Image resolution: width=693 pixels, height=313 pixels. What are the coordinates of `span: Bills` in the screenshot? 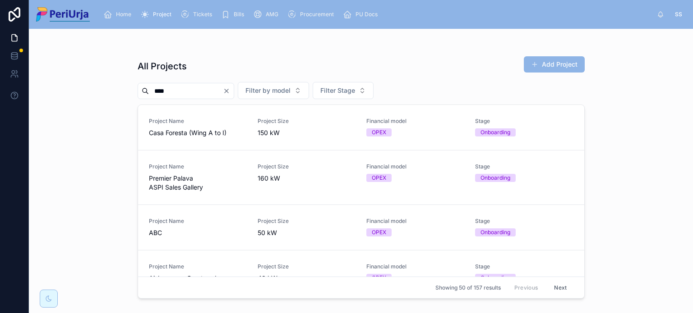 It's located at (239, 14).